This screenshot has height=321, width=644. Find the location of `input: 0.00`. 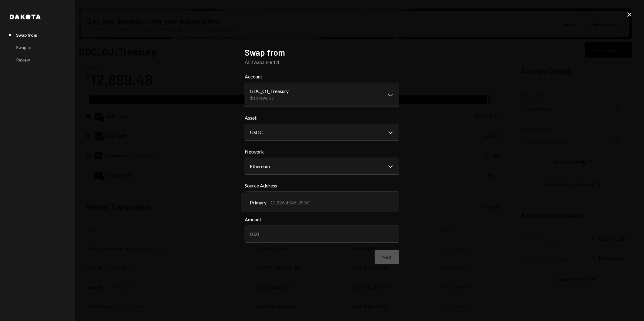

input: 0.00 is located at coordinates (322, 234).